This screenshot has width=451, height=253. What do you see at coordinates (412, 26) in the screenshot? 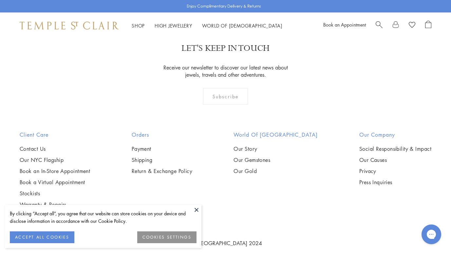
I see `a: View Wishlist` at bounding box center [412, 26].